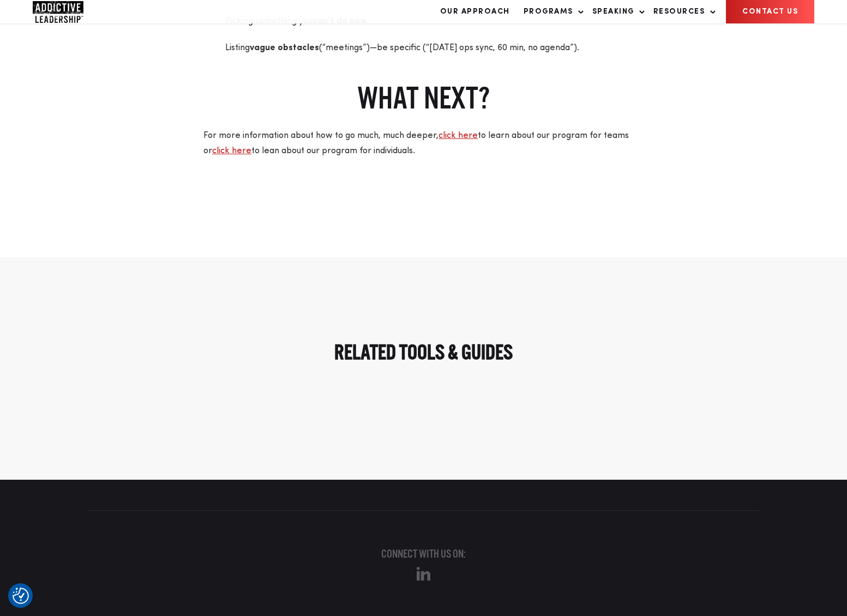 The height and width of the screenshot is (616, 847). What do you see at coordinates (682, 12) in the screenshot?
I see `a: Resources` at bounding box center [682, 12].